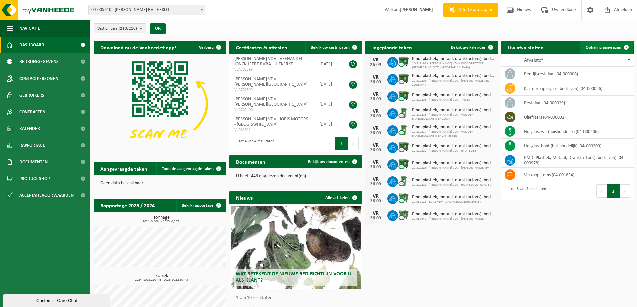  What do you see at coordinates (334, 48) in the screenshot?
I see `a: Bekijk uw certificaten` at bounding box center [334, 48].